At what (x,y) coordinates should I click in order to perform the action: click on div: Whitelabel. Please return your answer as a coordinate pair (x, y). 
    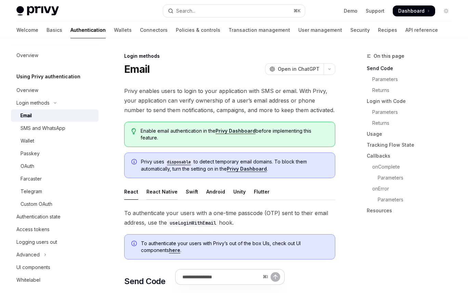
    Looking at the image, I should click on (28, 280).